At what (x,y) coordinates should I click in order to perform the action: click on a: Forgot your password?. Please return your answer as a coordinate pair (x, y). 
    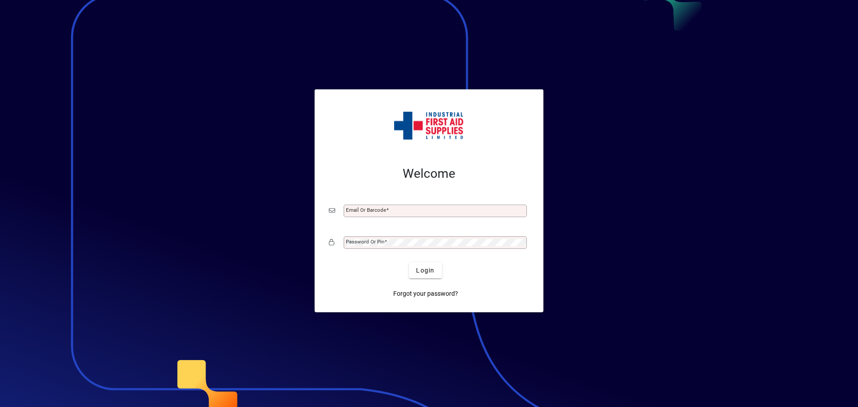
    Looking at the image, I should click on (425, 293).